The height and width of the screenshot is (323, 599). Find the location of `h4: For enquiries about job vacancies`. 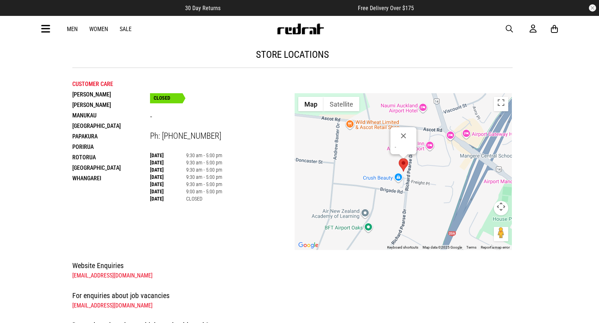

h4: For enquiries about job vacancies is located at coordinates (292, 296).